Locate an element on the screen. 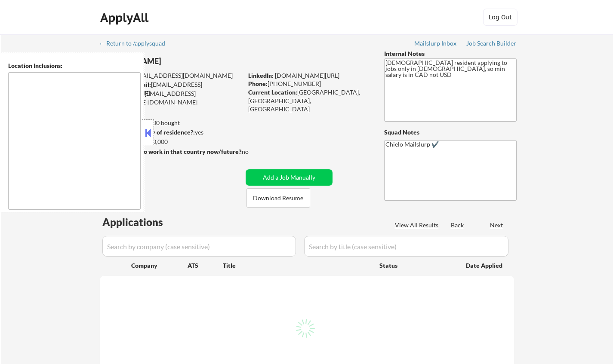  input: Search by company (case sensitive) is located at coordinates (199, 246).